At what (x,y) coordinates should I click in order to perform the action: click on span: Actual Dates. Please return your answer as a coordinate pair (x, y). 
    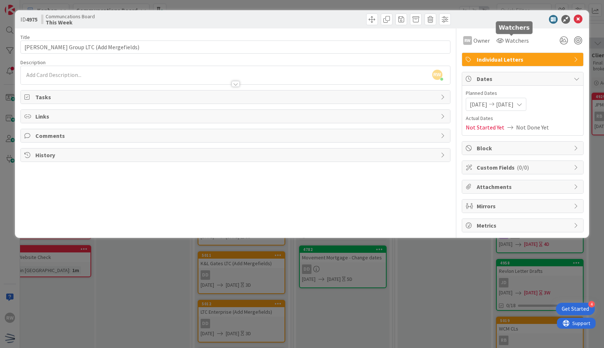
    Looking at the image, I should click on (523, 118).